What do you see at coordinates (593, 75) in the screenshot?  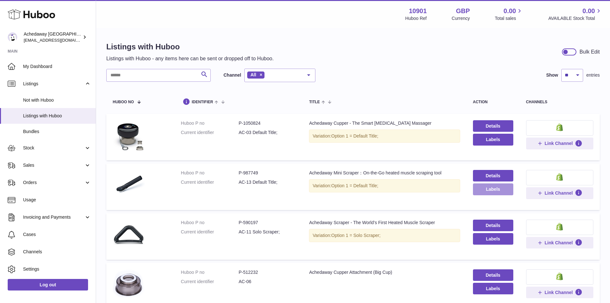 I see `span: entries` at bounding box center [593, 75].